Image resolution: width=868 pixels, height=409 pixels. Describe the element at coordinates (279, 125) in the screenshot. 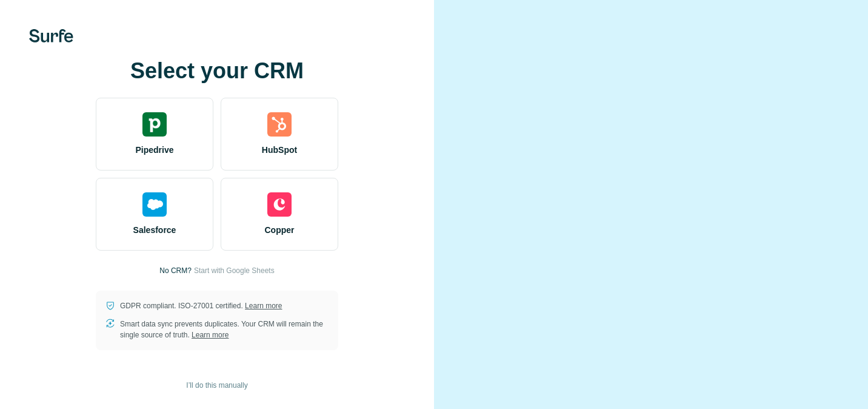

I see `img: hubspot's logo` at that location.